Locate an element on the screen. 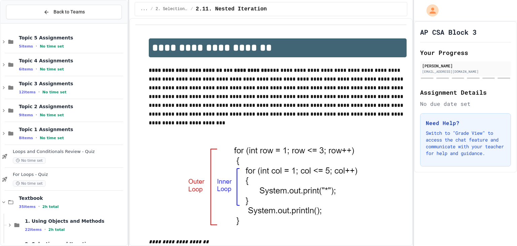 Image resolution: width=517 pixels, height=246 pixels. span: 8 items is located at coordinates (26, 138).